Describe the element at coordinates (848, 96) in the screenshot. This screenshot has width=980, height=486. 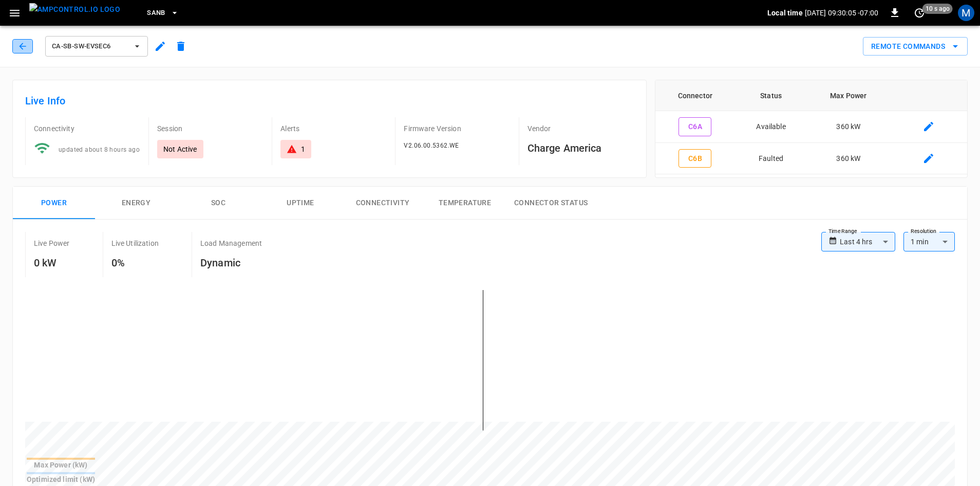
I see `th: Max Power` at that location.